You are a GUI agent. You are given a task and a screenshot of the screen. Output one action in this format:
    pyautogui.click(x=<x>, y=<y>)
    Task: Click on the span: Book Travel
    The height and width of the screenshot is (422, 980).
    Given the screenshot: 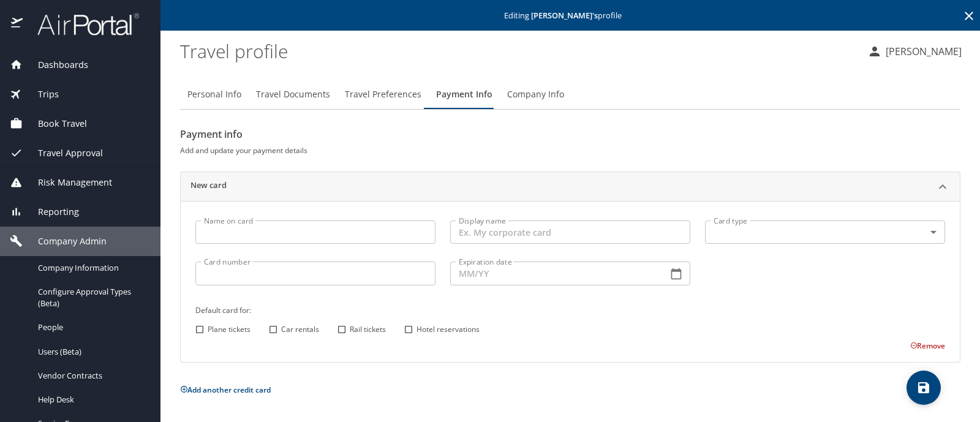 What is the action you would take?
    pyautogui.click(x=55, y=124)
    